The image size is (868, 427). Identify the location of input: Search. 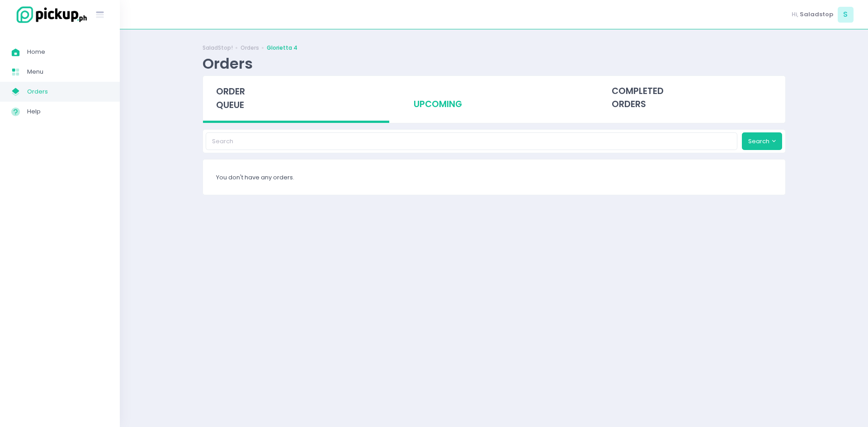
(472, 141).